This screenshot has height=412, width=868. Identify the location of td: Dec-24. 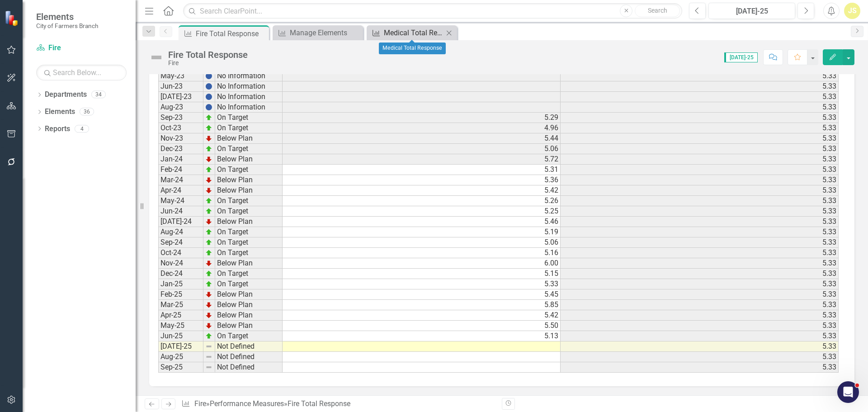
(181, 274).